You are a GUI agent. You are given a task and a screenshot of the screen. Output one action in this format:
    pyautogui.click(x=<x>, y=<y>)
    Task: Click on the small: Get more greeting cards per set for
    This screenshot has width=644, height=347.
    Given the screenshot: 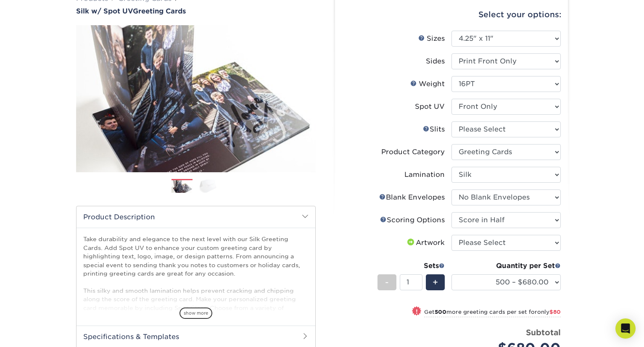 What is the action you would take?
    pyautogui.click(x=492, y=313)
    